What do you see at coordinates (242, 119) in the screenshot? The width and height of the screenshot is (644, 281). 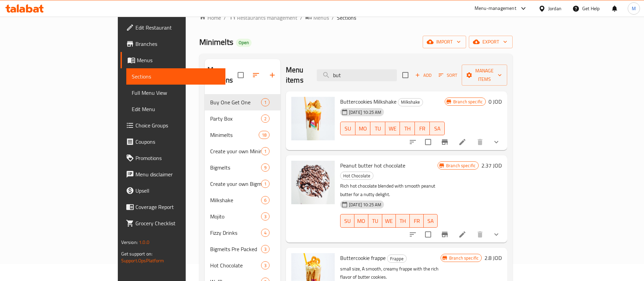 I see `div: Party Box2` at bounding box center [242, 119].